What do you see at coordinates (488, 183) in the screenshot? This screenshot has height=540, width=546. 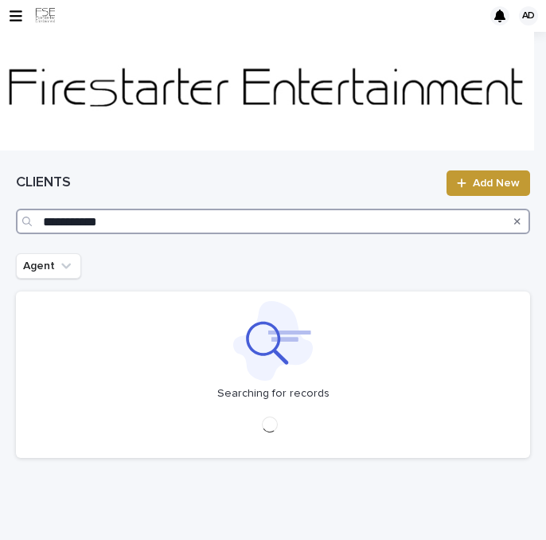 I see `a: Add New` at bounding box center [488, 183].